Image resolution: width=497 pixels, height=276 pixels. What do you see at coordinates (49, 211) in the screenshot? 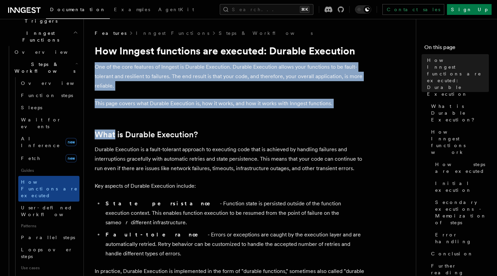
I see `a: User-defined Workflows` at bounding box center [49, 211].